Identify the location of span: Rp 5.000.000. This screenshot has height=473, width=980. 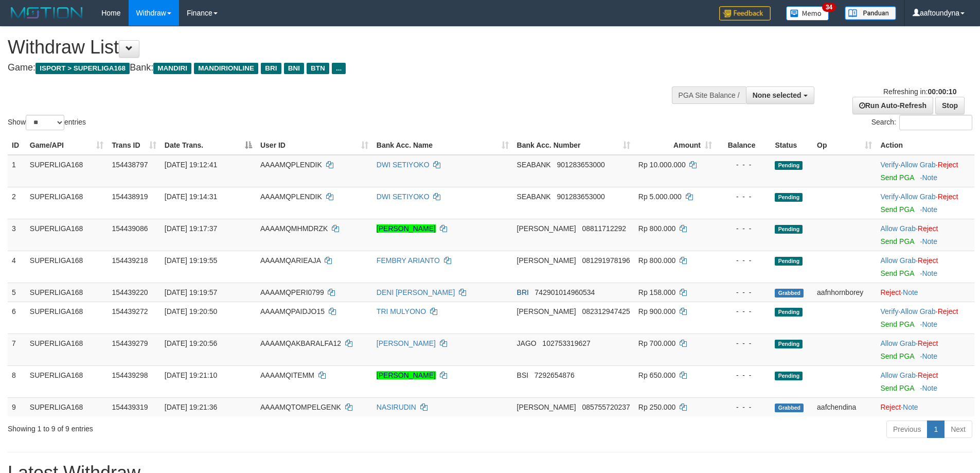
(660, 197).